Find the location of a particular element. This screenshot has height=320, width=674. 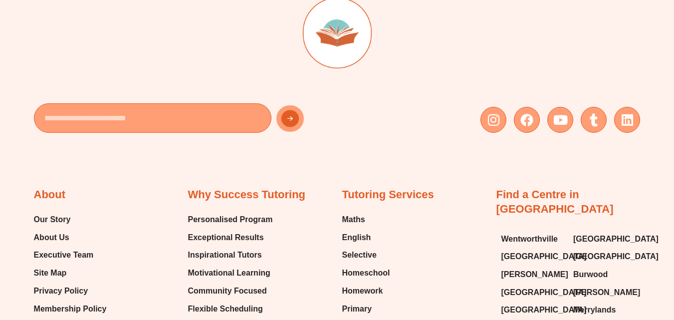

span: Personalised Program is located at coordinates (231, 220).